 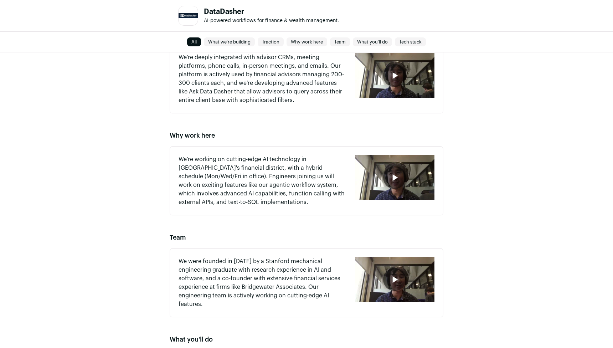 I want to click on h1: DataDasher, so click(x=271, y=12).